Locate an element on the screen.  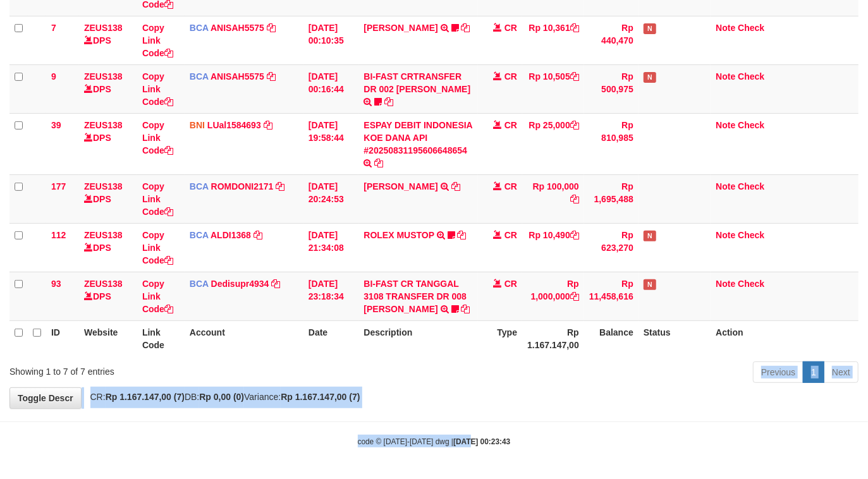
th: Account is located at coordinates (244, 338).